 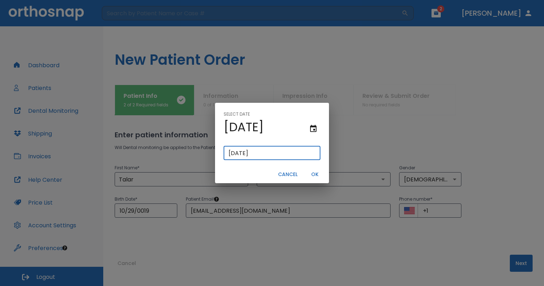 What do you see at coordinates (313, 129) in the screenshot?
I see `button: text input view is open, go to calendar view` at bounding box center [313, 129].